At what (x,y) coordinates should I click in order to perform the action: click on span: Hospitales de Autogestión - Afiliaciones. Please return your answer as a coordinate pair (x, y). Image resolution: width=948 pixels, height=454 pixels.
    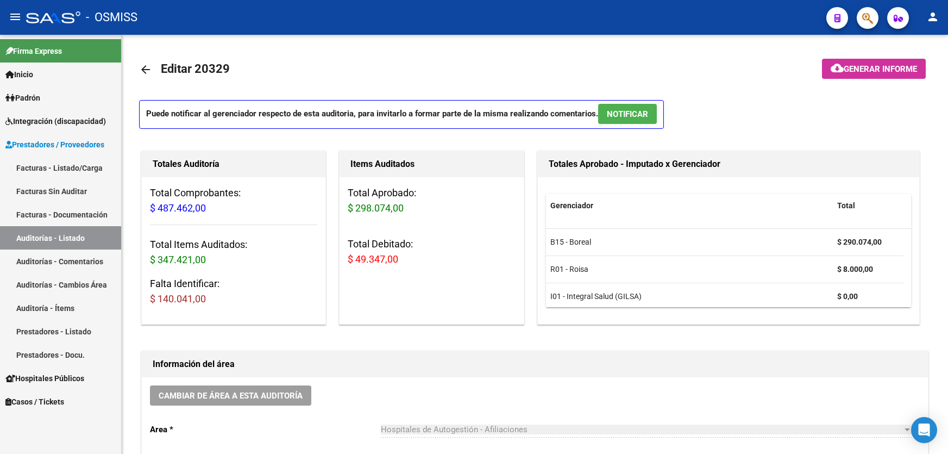
    Looking at the image, I should click on (454, 429).